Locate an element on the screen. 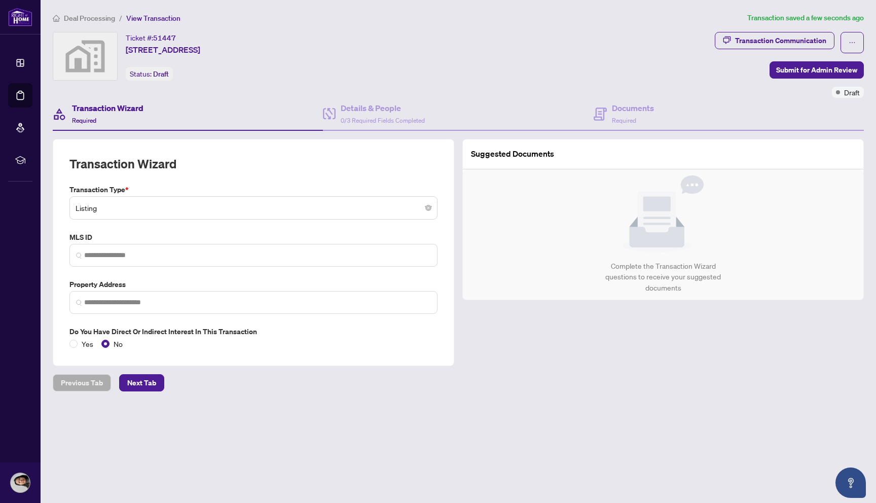 This screenshot has width=876, height=503. label: Transaction Type is located at coordinates (253, 190).